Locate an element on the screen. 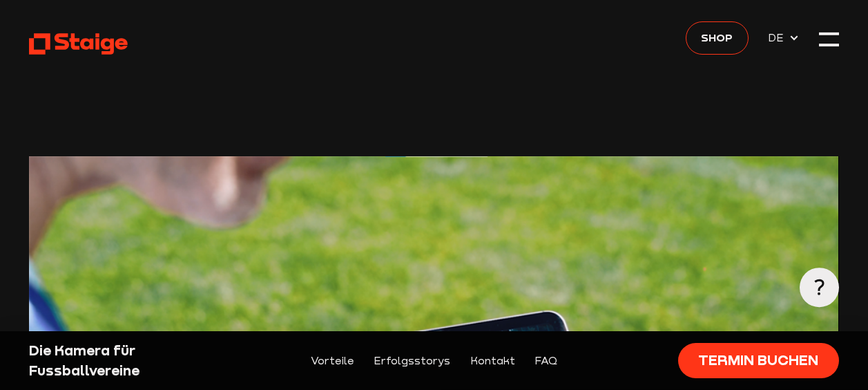 Image resolution: width=868 pixels, height=390 pixels. a: Kontakt is located at coordinates (492, 360).